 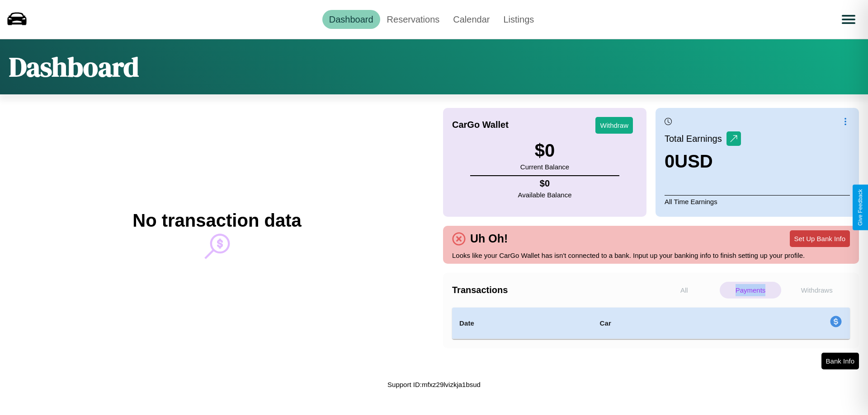 I want to click on table: simple table, so click(x=651, y=323).